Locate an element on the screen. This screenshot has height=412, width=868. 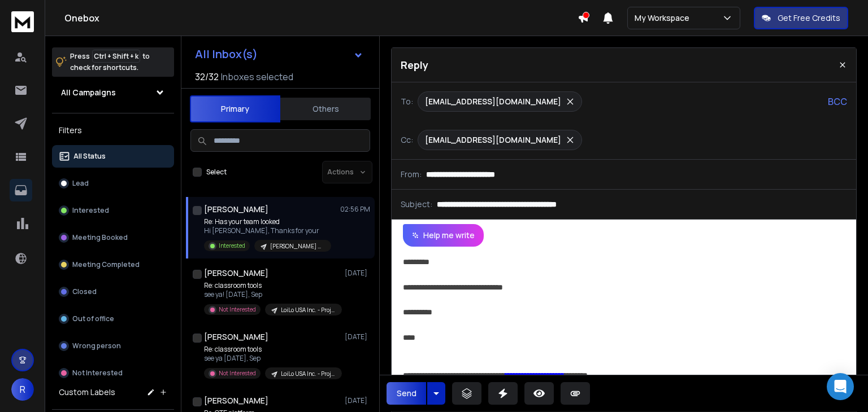
p: BCC is located at coordinates (837, 102).